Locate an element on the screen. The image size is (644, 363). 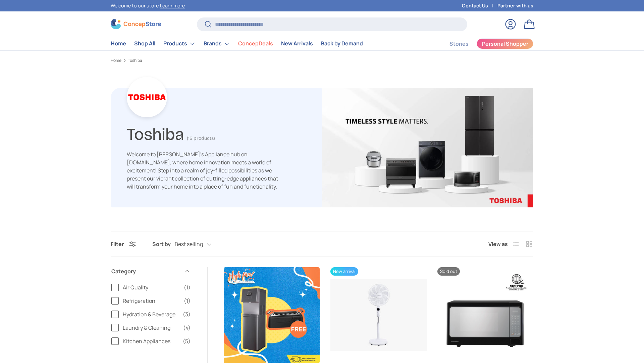
span: (4) is located at coordinates (187, 328).